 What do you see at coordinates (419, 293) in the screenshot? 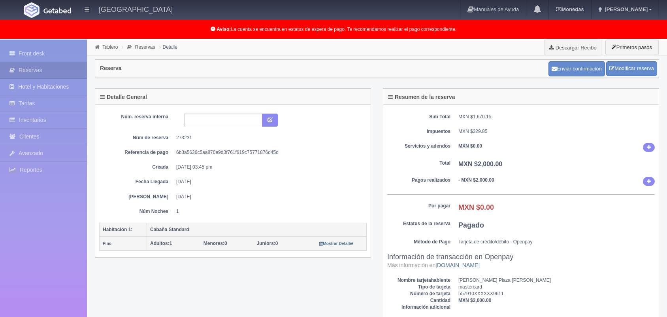
I see `dt: Número de tarjeta` at bounding box center [419, 293].